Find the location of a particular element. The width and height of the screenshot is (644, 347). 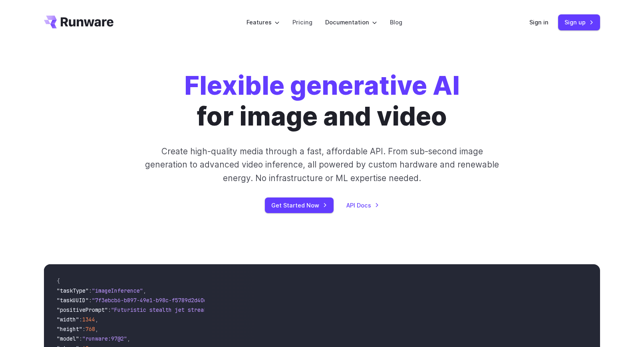

p: Create high-quality media through a fast, affordable API. From sub-second image generation to adv... is located at coordinates (322, 165).